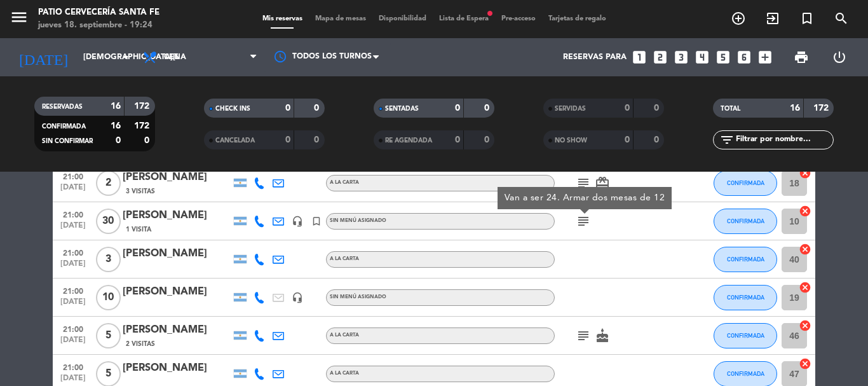 This screenshot has height=386, width=868. What do you see at coordinates (63, 107) in the screenshot?
I see `span: RESERVADAS` at bounding box center [63, 107].